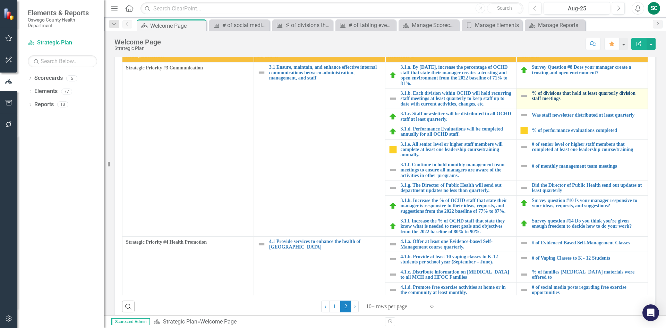 The width and height of the screenshot is (666, 328). What do you see at coordinates (577, 9) in the screenshot?
I see `div: Aug-25` at bounding box center [577, 9].